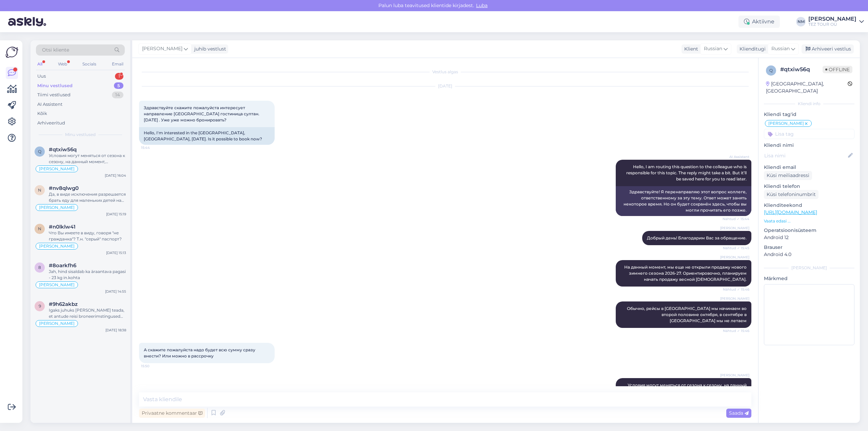  What do you see at coordinates (809, 278) in the screenshot?
I see `p: Märkmed` at bounding box center [809, 278].